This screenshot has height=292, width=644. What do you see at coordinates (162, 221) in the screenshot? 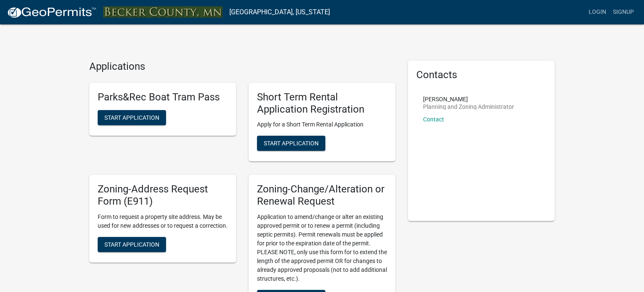
I see `p: Form to request a property site address. May be used for new addresses or to request a correction.` at bounding box center [162, 221].